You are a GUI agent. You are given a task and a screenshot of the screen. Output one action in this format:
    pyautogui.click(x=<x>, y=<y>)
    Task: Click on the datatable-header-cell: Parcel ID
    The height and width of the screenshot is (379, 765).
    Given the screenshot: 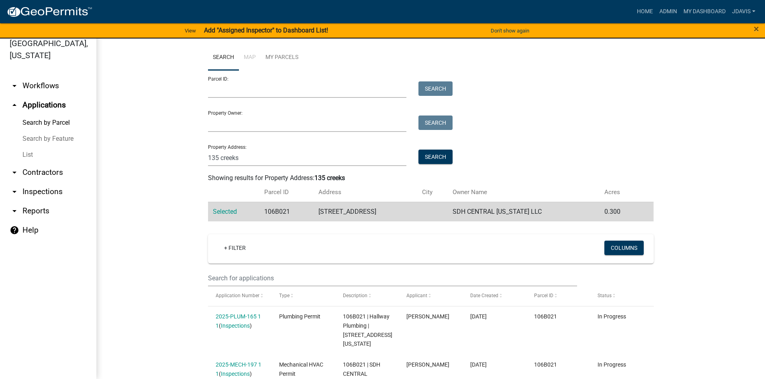 What is the action you would take?
    pyautogui.click(x=558, y=296)
    